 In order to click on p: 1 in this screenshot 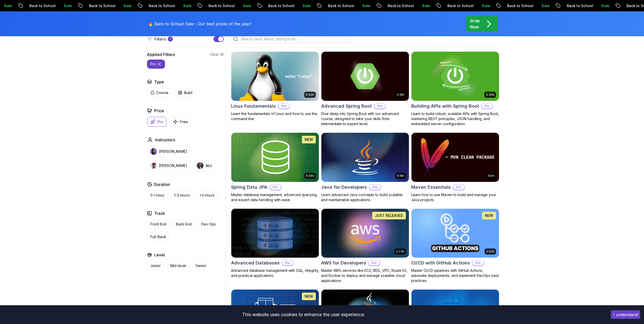, I will do `click(170, 39)`.